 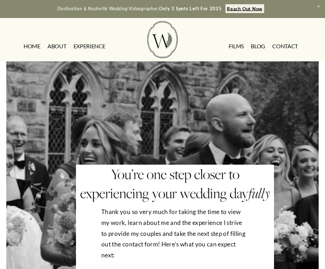 I want to click on strong: Reach Out Now, so click(x=245, y=8).